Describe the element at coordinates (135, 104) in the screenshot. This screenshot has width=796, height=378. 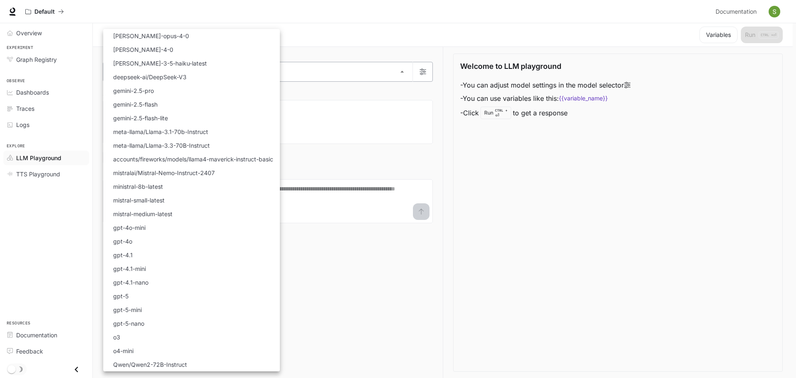
I see `p: gemini-2.5-flash` at that location.